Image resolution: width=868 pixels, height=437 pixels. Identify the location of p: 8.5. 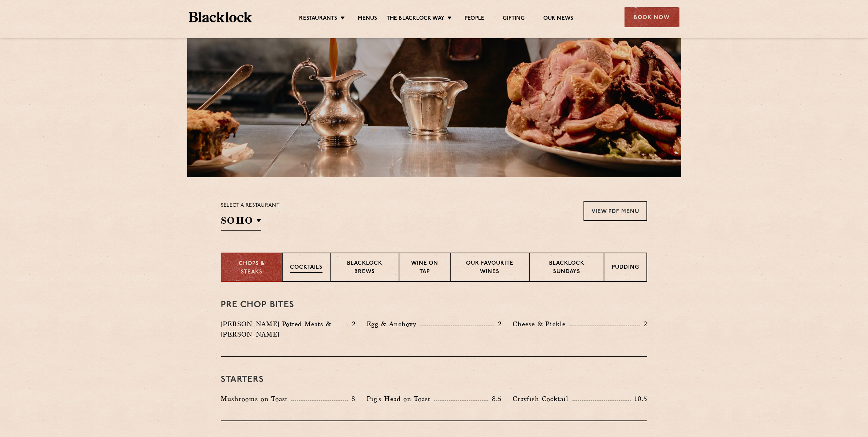
(495, 399).